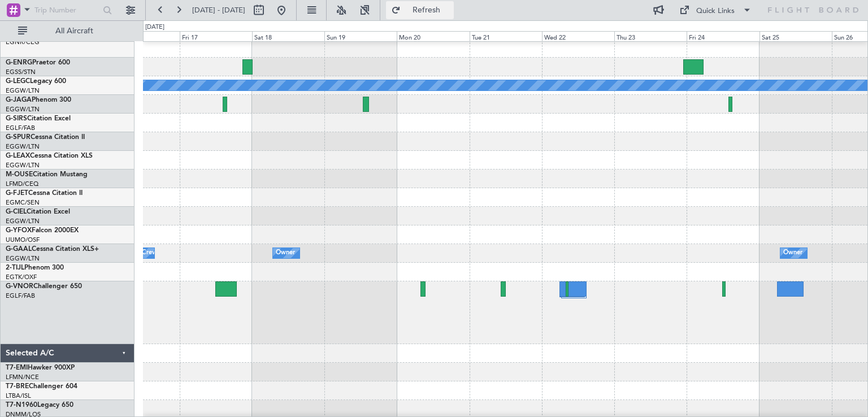 The height and width of the screenshot is (417, 868). Describe the element at coordinates (143, 37) in the screenshot. I see `div: Thu 16` at that location.